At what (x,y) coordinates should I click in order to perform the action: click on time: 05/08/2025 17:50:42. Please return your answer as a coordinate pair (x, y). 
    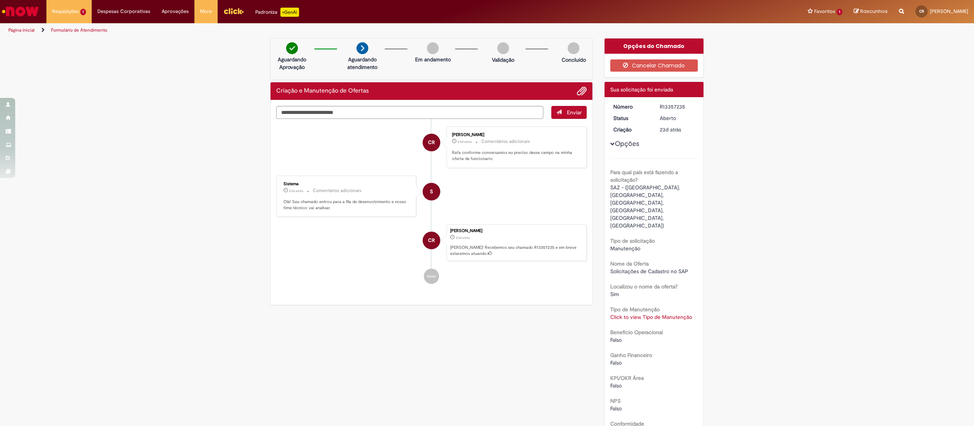
    Looking at the image, I should click on (465, 142).